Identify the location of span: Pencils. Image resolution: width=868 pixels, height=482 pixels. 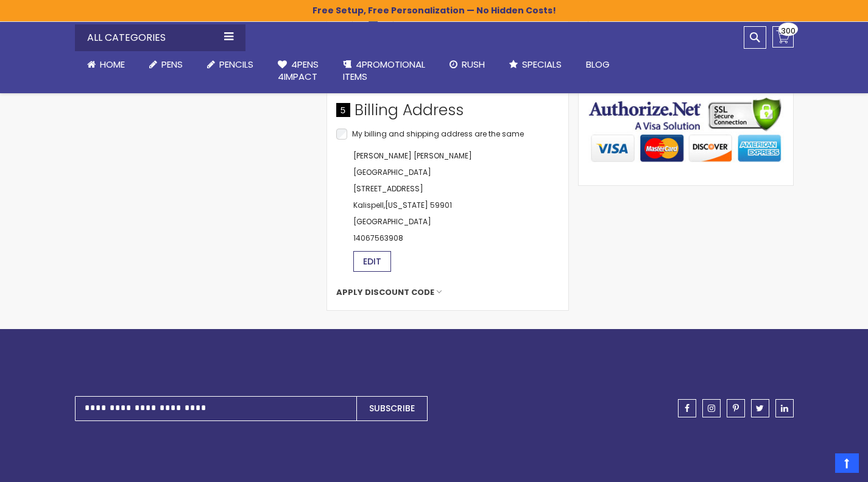
(237, 64).